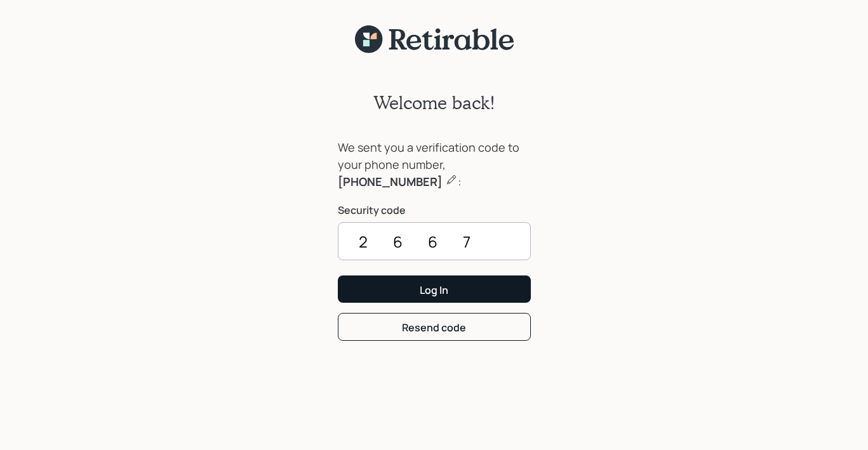 This screenshot has width=868, height=450. I want to click on label: Security code, so click(434, 210).